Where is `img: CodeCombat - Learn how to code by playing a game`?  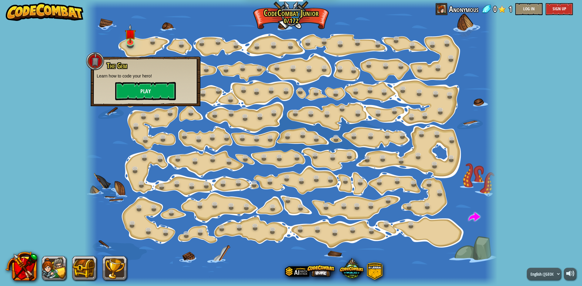 img: CodeCombat - Learn how to code by playing a game is located at coordinates (45, 12).